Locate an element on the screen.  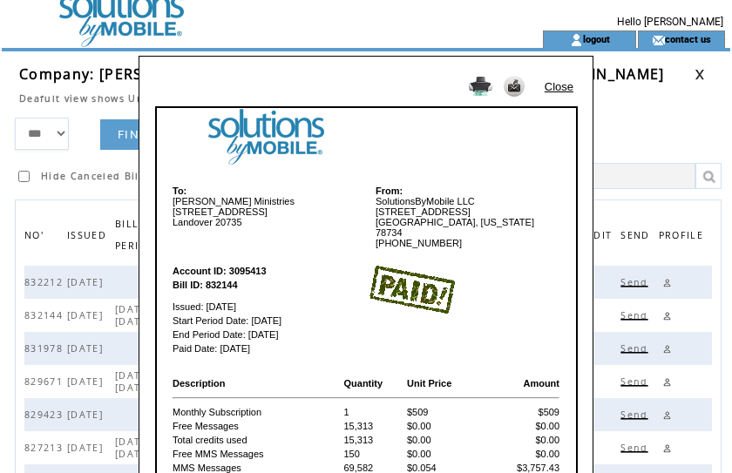
b: Description is located at coordinates (199, 383).